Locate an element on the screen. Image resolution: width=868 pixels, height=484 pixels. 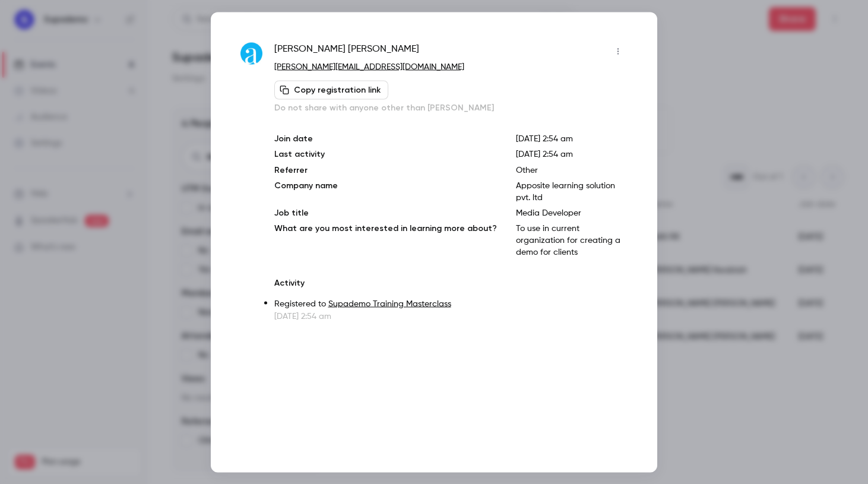
p: Job title is located at coordinates (385, 213).